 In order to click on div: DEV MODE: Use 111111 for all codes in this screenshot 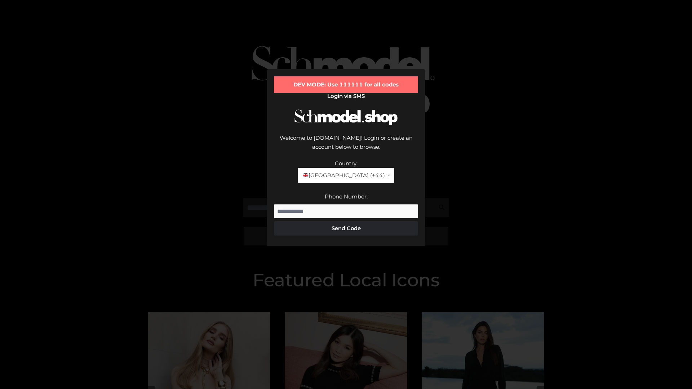, I will do `click(346, 85)`.